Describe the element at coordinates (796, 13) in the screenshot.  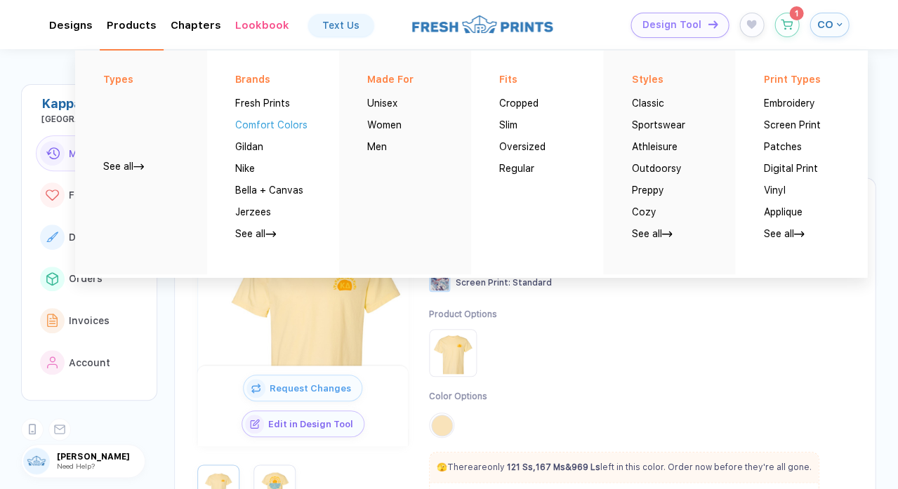
I see `sup: 1` at that location.